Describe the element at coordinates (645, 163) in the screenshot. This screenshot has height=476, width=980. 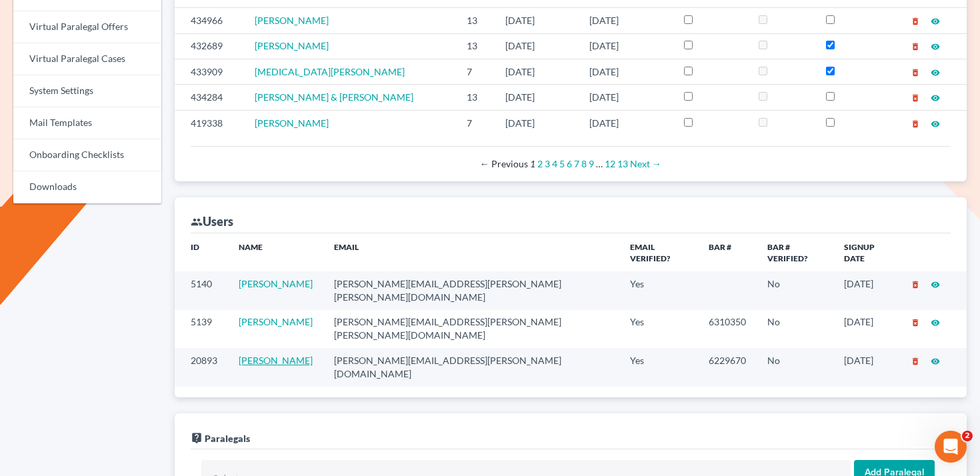
I see `a: Next page` at that location.